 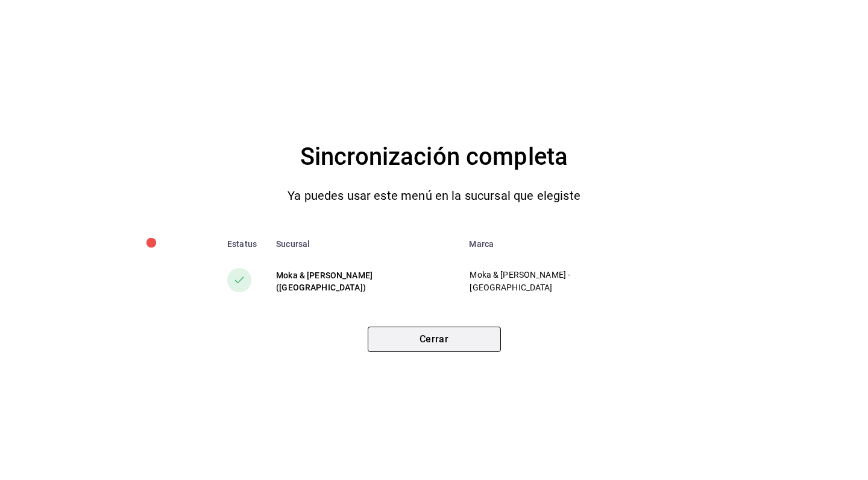 What do you see at coordinates (434, 339) in the screenshot?
I see `button: Cerrar` at bounding box center [434, 339].